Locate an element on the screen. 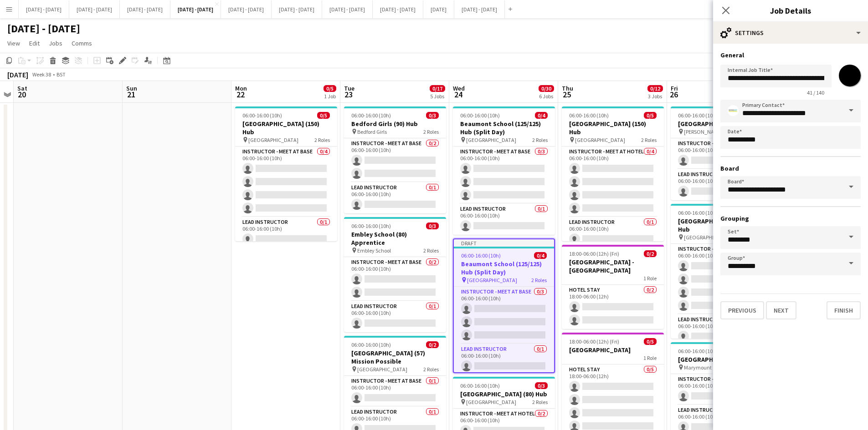 This screenshot has width=868, height=430. span: Jobs is located at coordinates (55, 43).